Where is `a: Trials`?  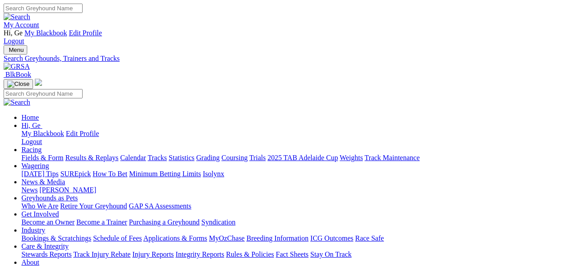
a: Trials is located at coordinates (257, 157).